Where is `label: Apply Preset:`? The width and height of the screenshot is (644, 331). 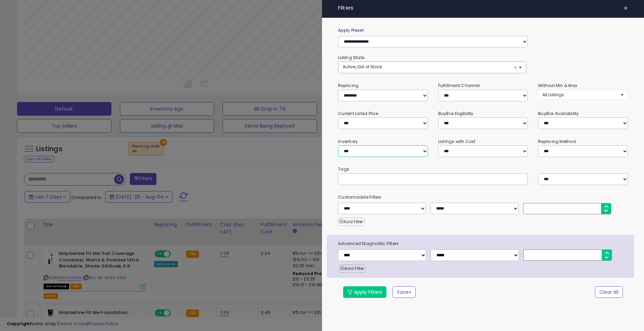
label: Apply Preset: is located at coordinates (483, 30).